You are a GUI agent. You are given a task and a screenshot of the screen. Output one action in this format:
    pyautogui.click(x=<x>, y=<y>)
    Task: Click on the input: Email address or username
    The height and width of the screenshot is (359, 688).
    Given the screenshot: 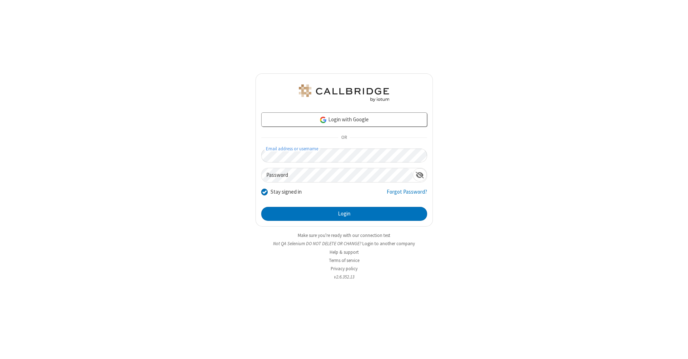 What is the action you would take?
    pyautogui.click(x=344, y=155)
    